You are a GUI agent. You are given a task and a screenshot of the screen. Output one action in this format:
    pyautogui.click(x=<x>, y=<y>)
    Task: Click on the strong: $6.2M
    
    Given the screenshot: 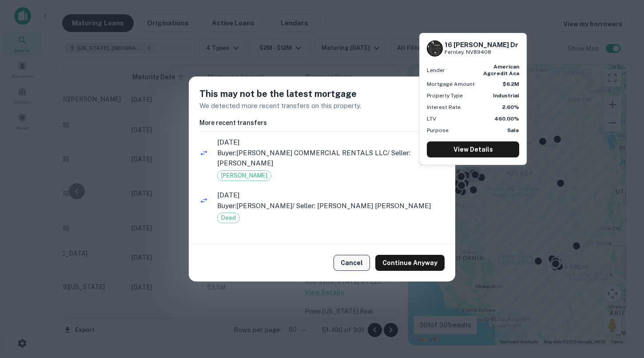 What is the action you would take?
    pyautogui.click(x=511, y=84)
    